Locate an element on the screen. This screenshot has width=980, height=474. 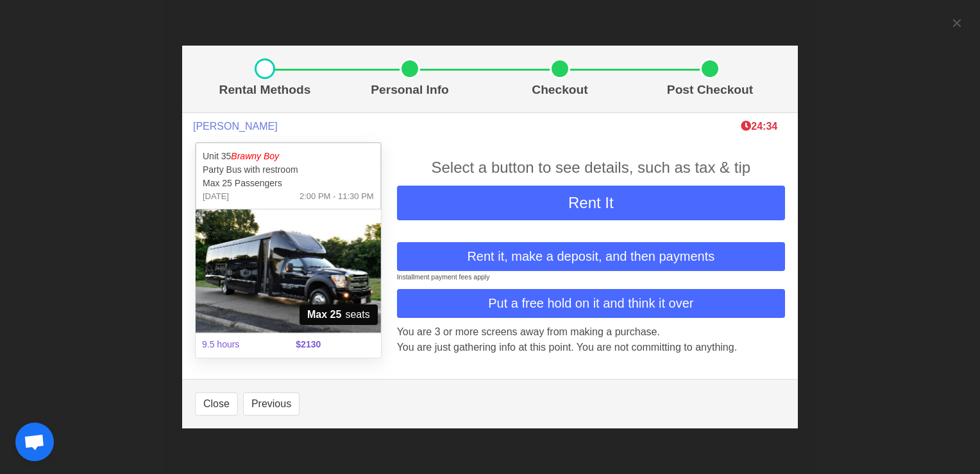
p: You are 3 or more screens away from making a purchase. is located at coordinates (591, 332).